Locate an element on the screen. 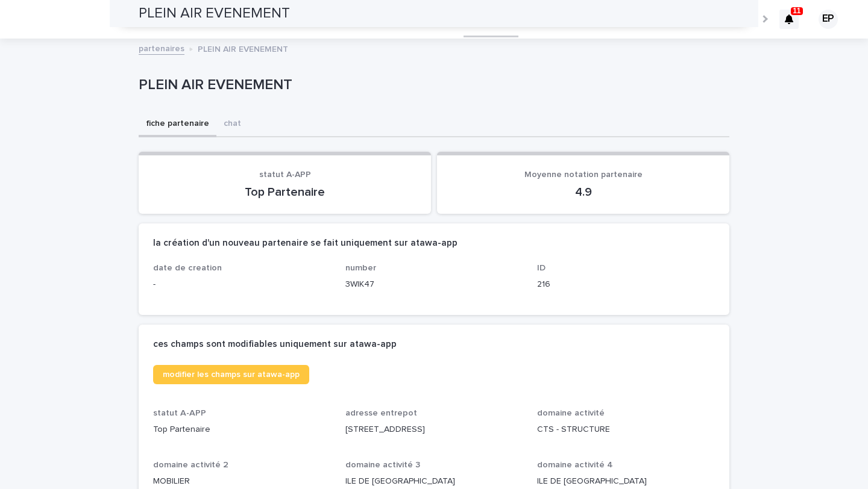  span: adresse entrepot is located at coordinates (381, 413).